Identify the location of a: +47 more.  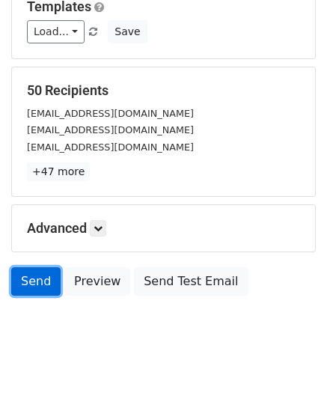
(58, 171).